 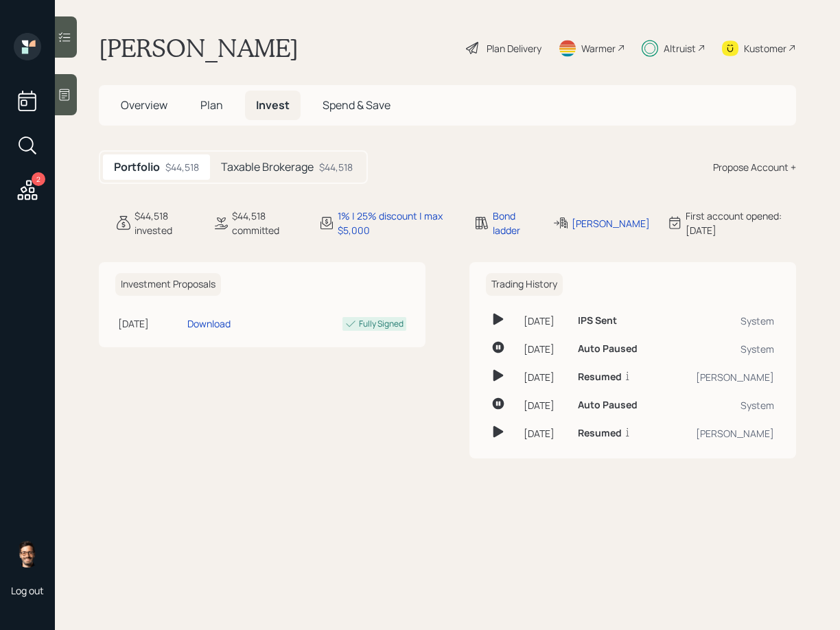 I want to click on div: $44,518 invested, so click(x=165, y=223).